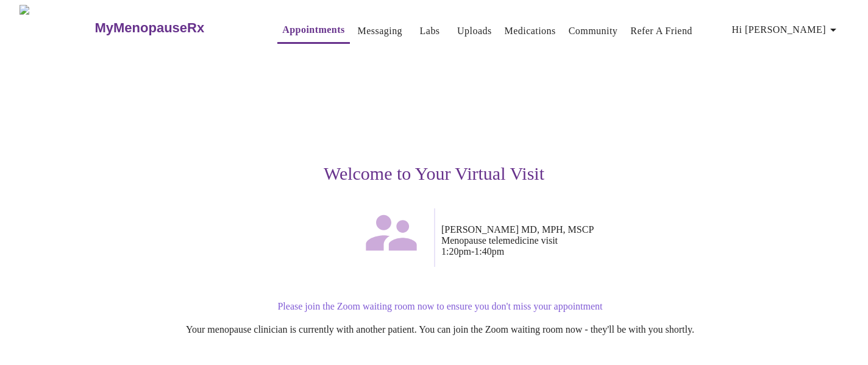  What do you see at coordinates (474, 31) in the screenshot?
I see `a: Uploads` at bounding box center [474, 31].